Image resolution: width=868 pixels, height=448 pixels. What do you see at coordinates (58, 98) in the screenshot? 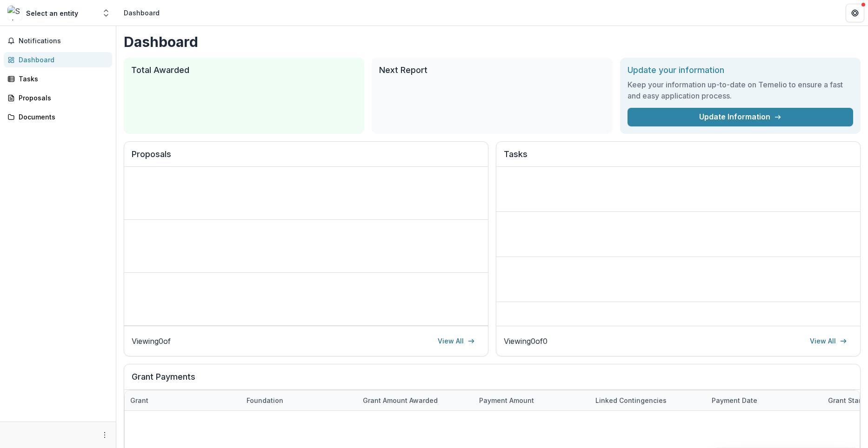
I see `a: Proposals` at bounding box center [58, 98].